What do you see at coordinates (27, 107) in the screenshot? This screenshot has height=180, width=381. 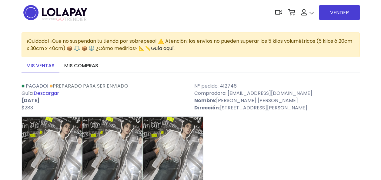 I see `span: $283` at bounding box center [27, 107].